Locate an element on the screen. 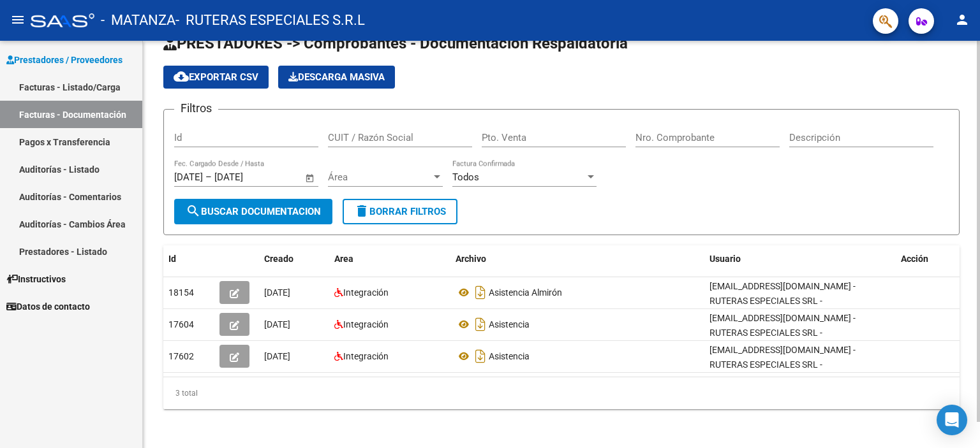  span: Creado is located at coordinates (278, 259).